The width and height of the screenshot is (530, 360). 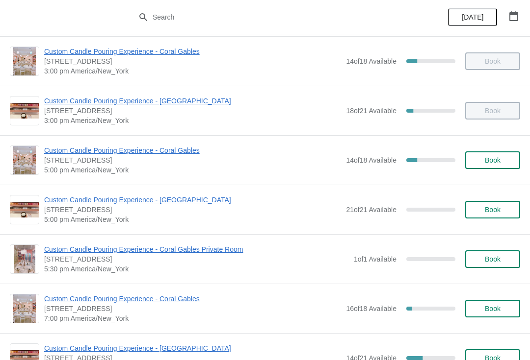 What do you see at coordinates (25, 61) in the screenshot?
I see `img: Custom Candle Pouring Experience - Coral Gables | 154 Giralda Avenue, Coral Gables, FL, USA | 3:0...` at bounding box center [25, 61].